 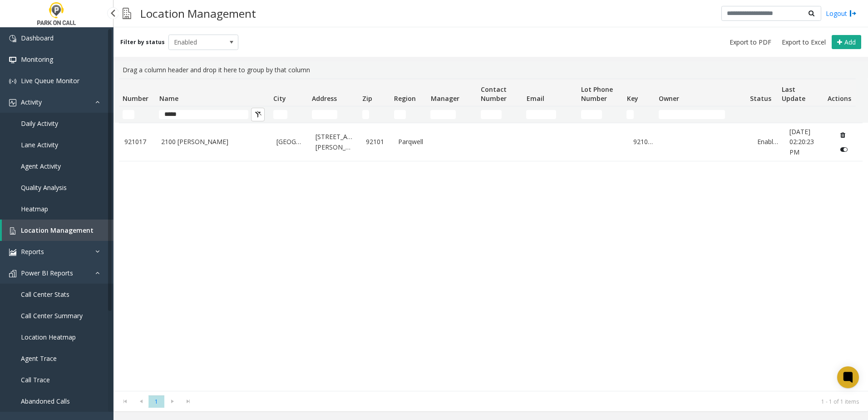 I want to click on span: City, so click(x=279, y=98).